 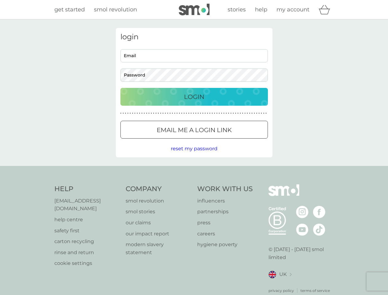 I want to click on a: influencers, so click(x=225, y=201).